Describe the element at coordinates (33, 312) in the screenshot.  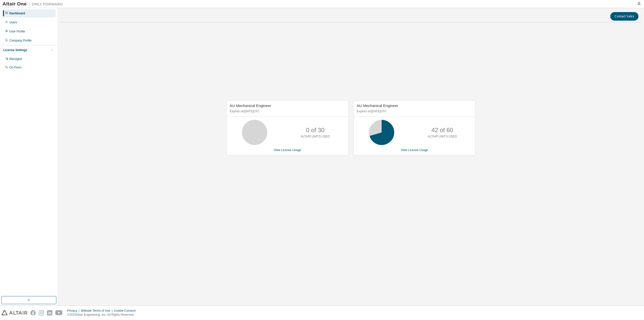
I see `img: facebook.svg` at that location.